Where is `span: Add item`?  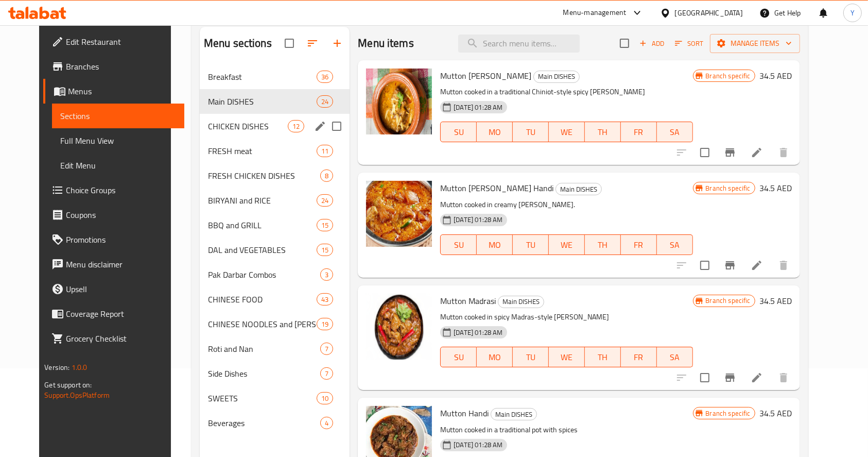 span: Add item is located at coordinates (652, 44).